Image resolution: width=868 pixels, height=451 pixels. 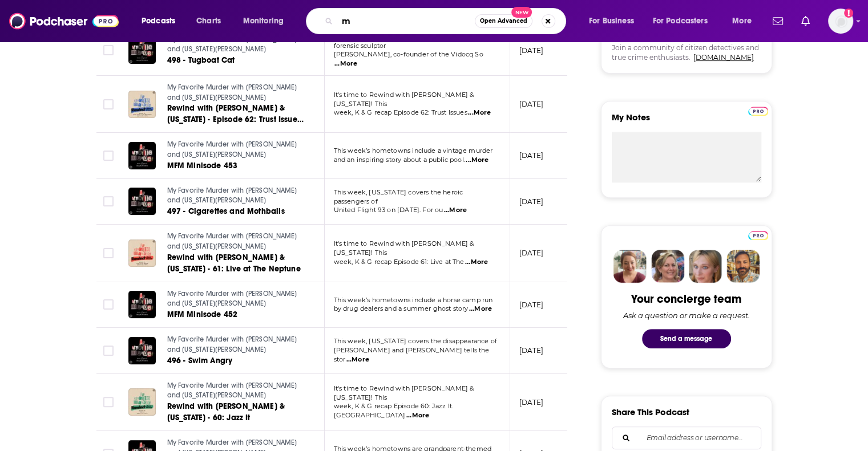 What do you see at coordinates (399, 262) in the screenshot?
I see `span: week, K & G recap Episode 61: Live at The` at bounding box center [399, 262].